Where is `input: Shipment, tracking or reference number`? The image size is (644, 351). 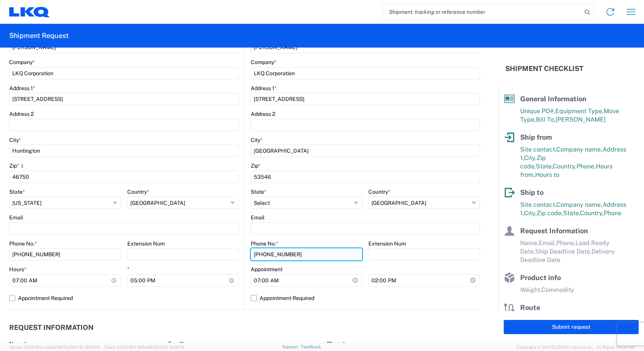 input: Shipment, tracking or reference number is located at coordinates (483, 12).